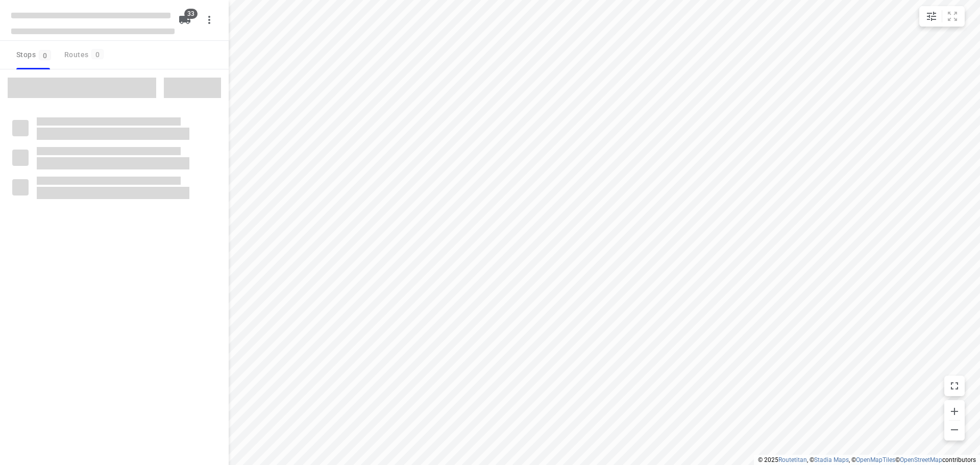 The height and width of the screenshot is (465, 980). What do you see at coordinates (931, 16) in the screenshot?
I see `button: Map settings` at bounding box center [931, 16].